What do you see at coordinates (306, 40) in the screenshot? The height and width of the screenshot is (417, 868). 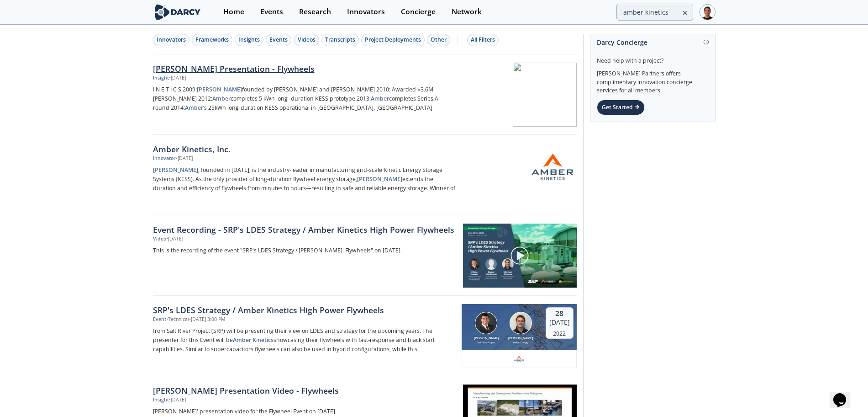 I see `button: Videos` at bounding box center [306, 40].